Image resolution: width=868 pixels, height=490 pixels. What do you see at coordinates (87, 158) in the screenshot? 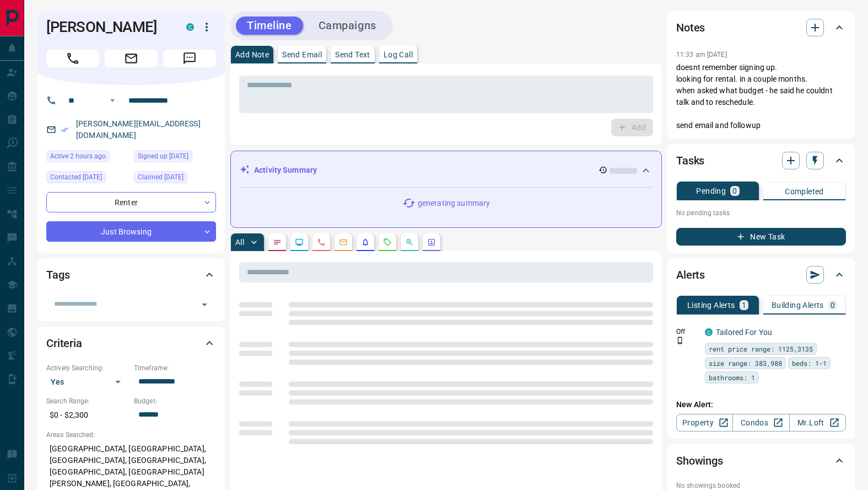
I see `div: Mon Aug 18 2025` at bounding box center [87, 158].